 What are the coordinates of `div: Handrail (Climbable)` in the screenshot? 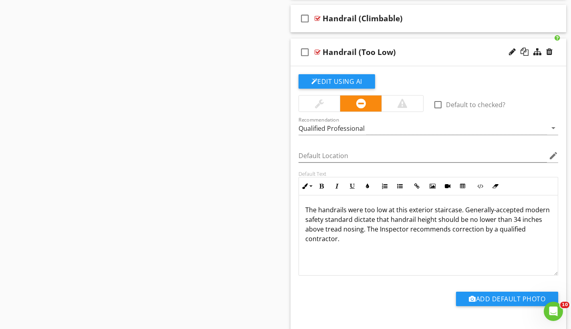 It's located at (363, 18).